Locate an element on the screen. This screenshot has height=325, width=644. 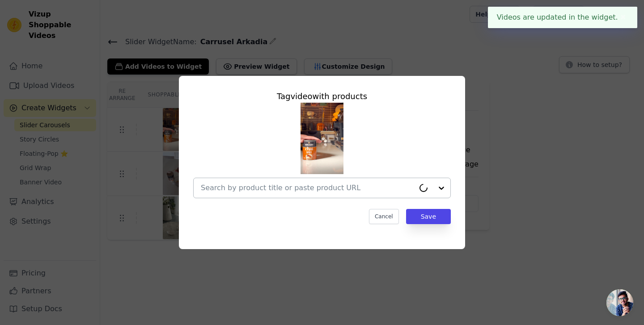
button: Cancel is located at coordinates (384, 217).